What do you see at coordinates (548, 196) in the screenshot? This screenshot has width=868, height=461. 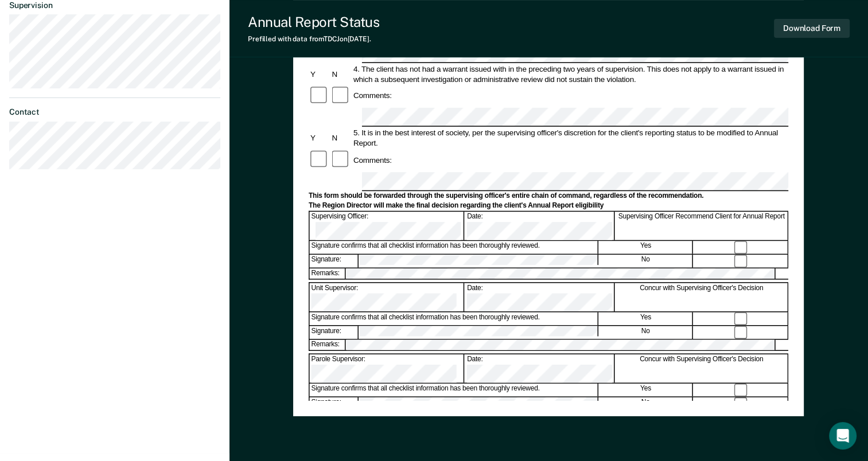 I see `div: This form should be forwarded through the supervising officer's entire chain of command, regardle...` at bounding box center [548, 196].